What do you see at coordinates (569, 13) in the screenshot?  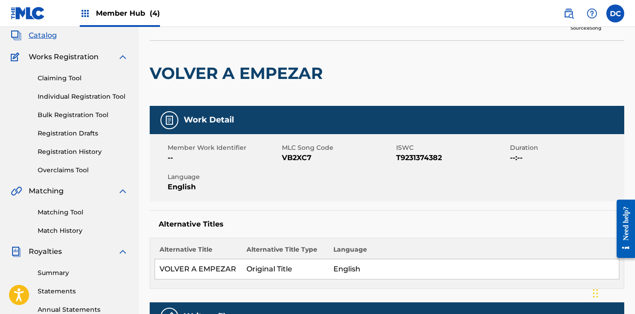 I see `a: Public Search` at bounding box center [569, 13].